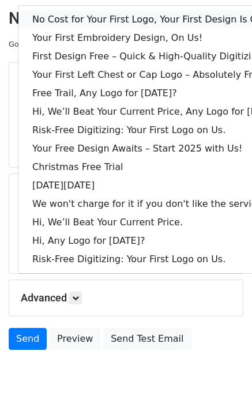 This screenshot has width=252, height=404. What do you see at coordinates (54, 44) in the screenshot?
I see `small: Google Sheet:` at bounding box center [54, 44].